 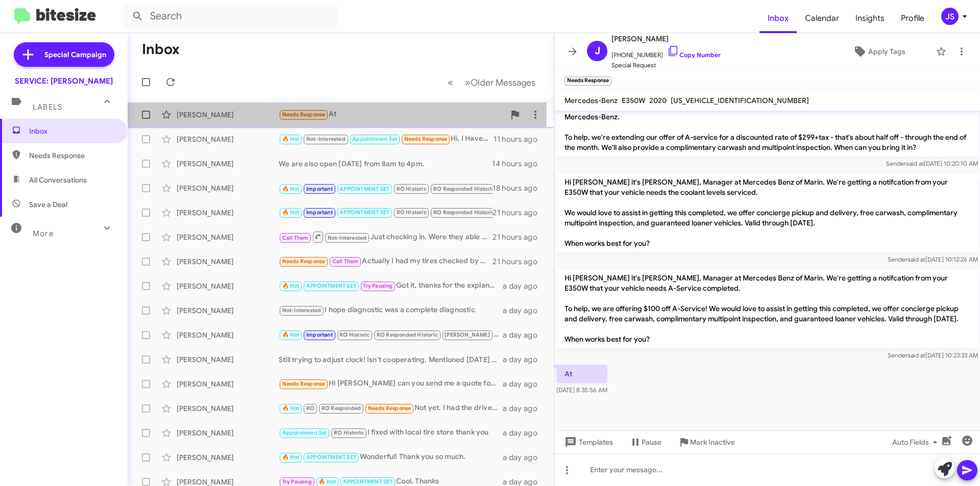 I want to click on button: Templates, so click(x=588, y=442).